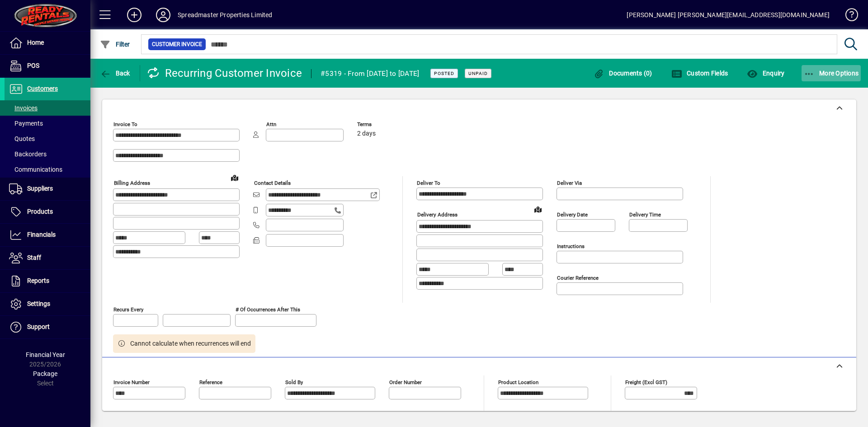 The width and height of the screenshot is (868, 427). I want to click on span: Financial Year, so click(45, 354).